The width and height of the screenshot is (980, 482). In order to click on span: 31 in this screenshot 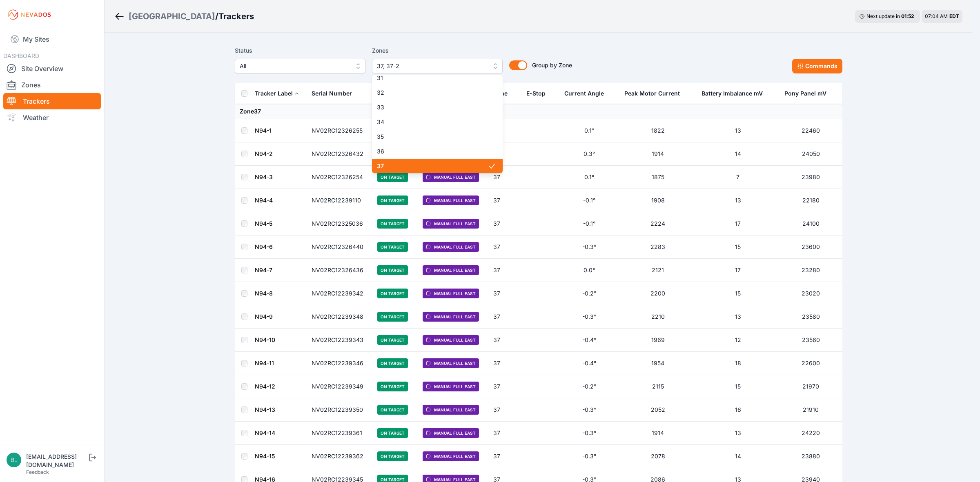, I will do `click(432, 78)`.